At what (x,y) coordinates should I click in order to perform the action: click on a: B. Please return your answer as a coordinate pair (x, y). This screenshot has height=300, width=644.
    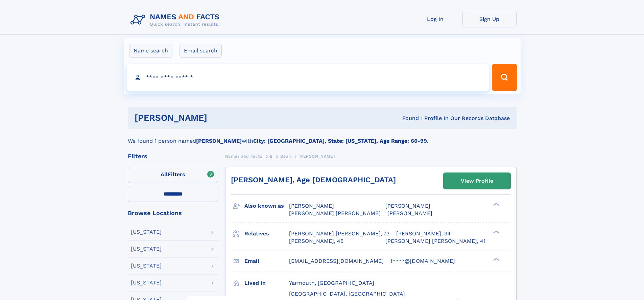
    Looking at the image, I should click on (271, 156).